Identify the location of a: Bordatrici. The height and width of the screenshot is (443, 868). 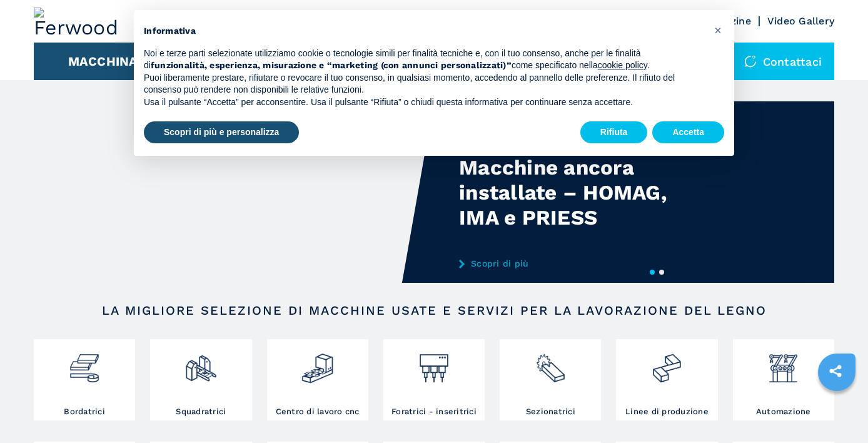
(84, 380).